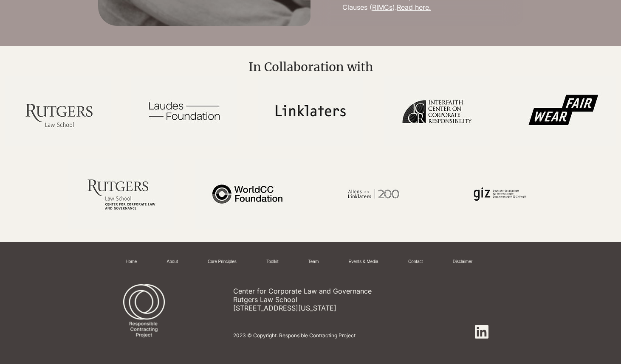  What do you see at coordinates (310, 67) in the screenshot?
I see `span: In Collaboration with` at bounding box center [310, 67].